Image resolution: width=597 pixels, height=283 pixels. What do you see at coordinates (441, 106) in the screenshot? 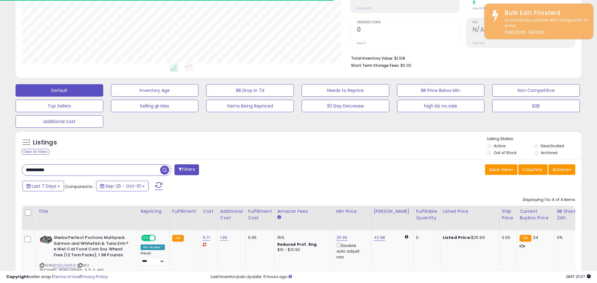
I see `button: high bb no sale` at bounding box center [441, 106].